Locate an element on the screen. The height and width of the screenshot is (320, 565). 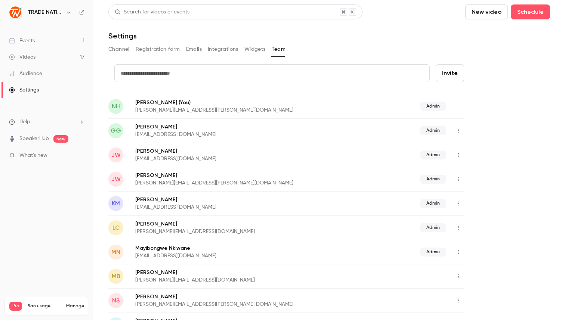
p: Mayibongwe Nkiwane is located at coordinates (227, 249).